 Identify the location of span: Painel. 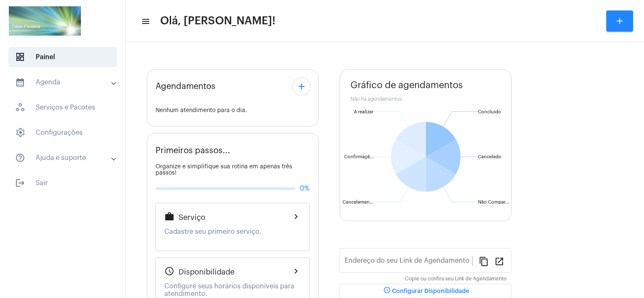
(62, 58).